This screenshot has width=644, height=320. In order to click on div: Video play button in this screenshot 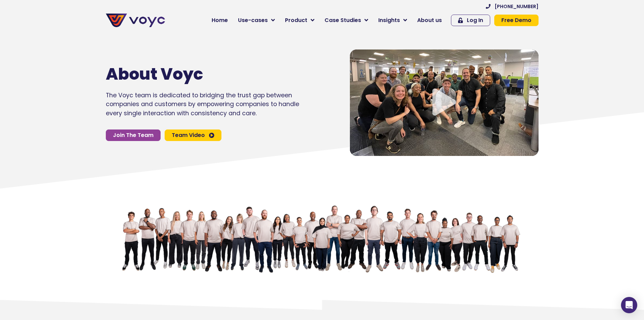, I will do `click(444, 102)`.